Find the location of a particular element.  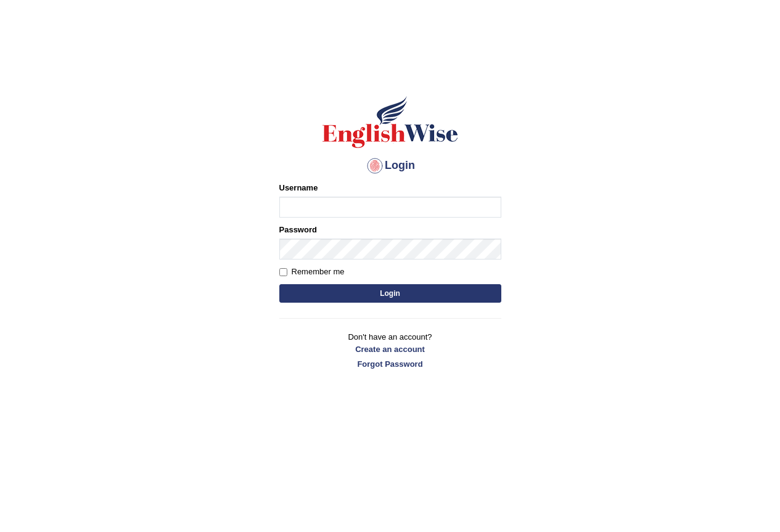

label: Password is located at coordinates (298, 229).